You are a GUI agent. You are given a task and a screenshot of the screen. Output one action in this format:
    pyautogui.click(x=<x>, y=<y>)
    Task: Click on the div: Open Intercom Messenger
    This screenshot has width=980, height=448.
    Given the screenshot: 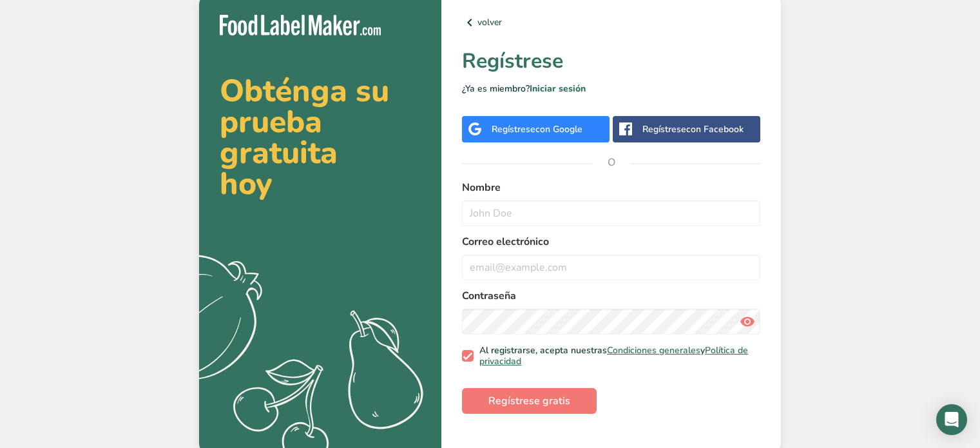 What is the action you would take?
    pyautogui.click(x=952, y=420)
    